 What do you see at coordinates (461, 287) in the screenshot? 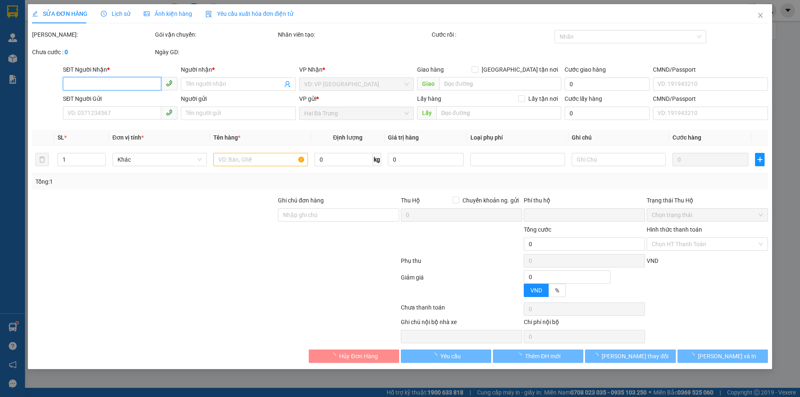
I see `div: Giảm giá` at bounding box center [461, 287].